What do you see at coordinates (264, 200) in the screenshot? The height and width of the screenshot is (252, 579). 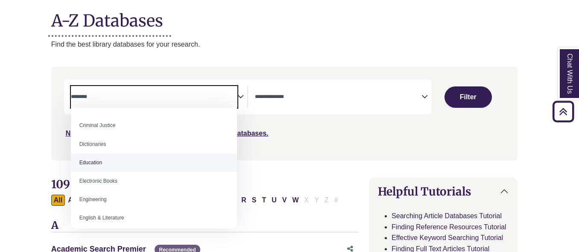 I see `button: Filter Results T` at bounding box center [264, 200].